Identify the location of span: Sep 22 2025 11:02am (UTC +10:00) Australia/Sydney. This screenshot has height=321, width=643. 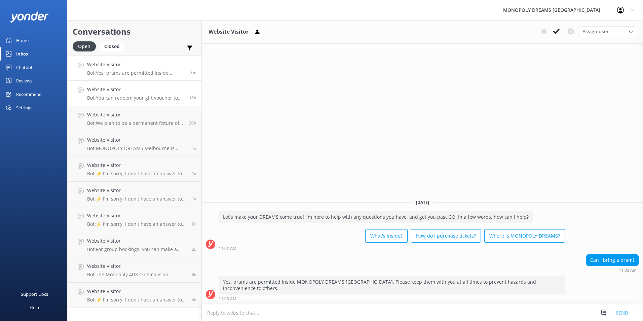
(193, 72).